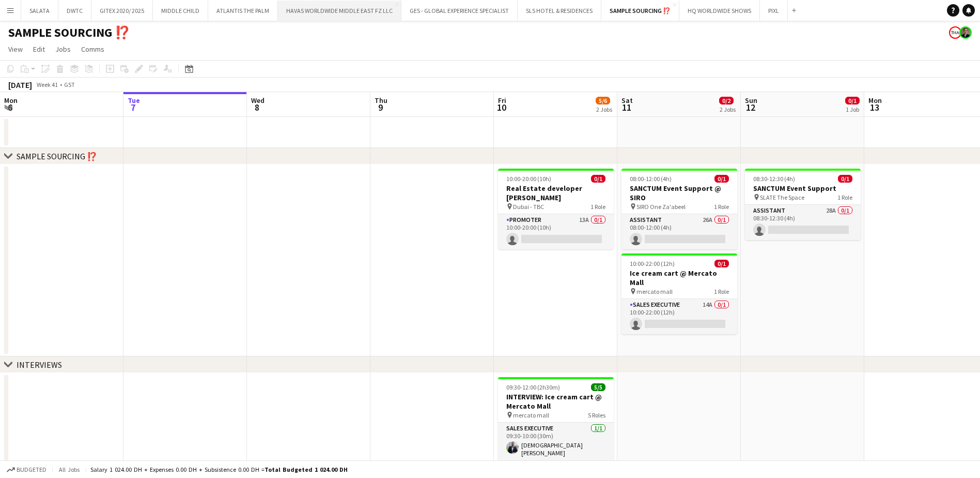 The width and height of the screenshot is (980, 478). Describe the element at coordinates (679, 317) in the screenshot. I see `app-card-role: Sales Executive14A0/110:00-22:00 (12h)` at that location.